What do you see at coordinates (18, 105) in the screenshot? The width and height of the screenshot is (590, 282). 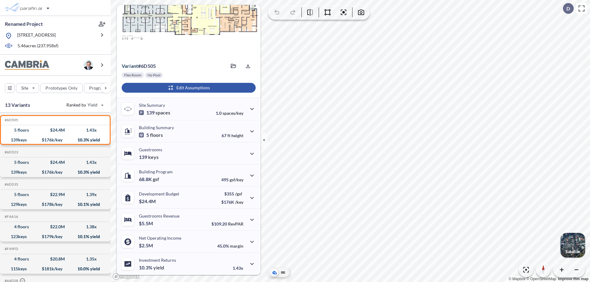 I see `p: 13 Variants` at bounding box center [18, 105].